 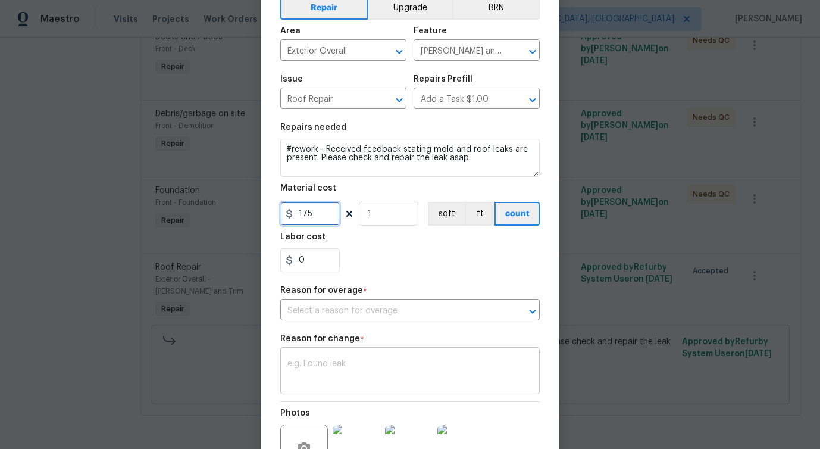 I want to click on h5: Repairs Prefill, so click(x=443, y=79).